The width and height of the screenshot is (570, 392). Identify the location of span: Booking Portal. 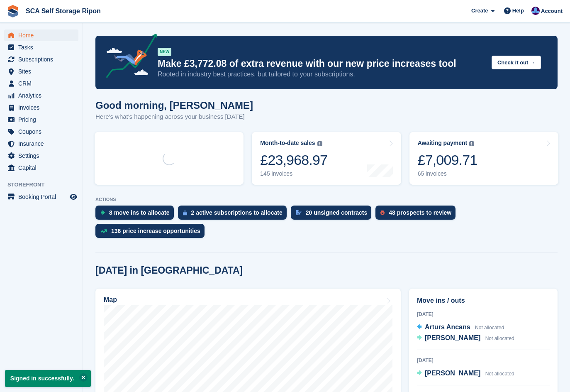
(43, 197).